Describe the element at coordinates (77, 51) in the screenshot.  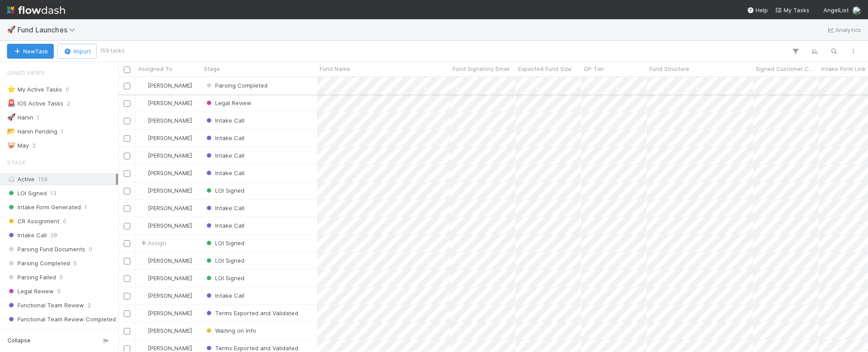
I see `button: Import` at that location.